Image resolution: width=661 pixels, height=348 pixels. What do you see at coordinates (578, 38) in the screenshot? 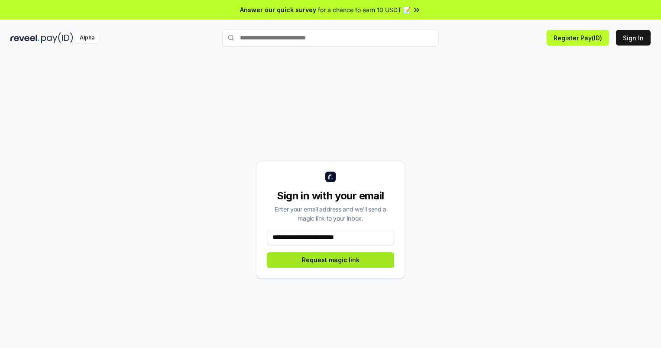
I see `button: Register Pay(ID)` at bounding box center [578, 38].